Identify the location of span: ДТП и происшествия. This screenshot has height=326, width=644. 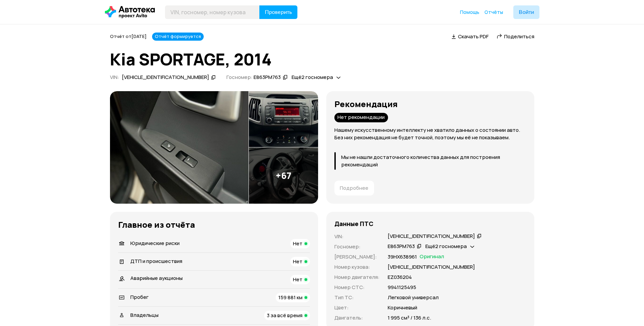
(156, 261).